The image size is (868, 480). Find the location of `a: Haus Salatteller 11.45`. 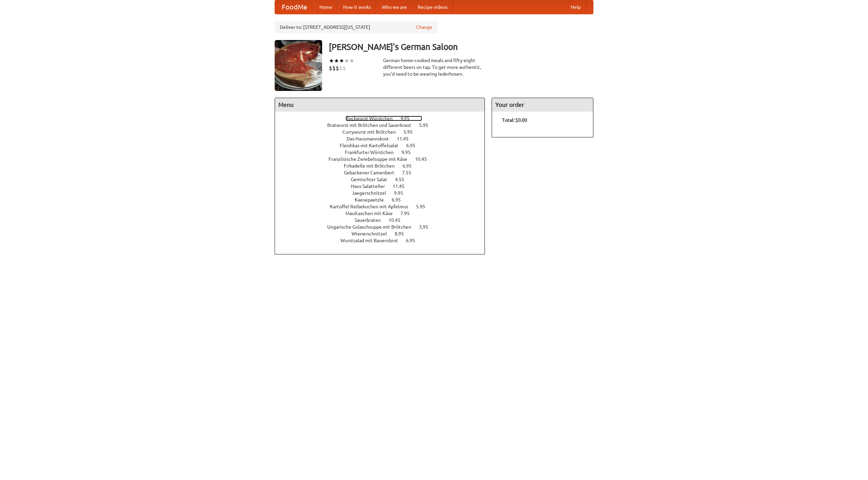

a: Haus Salatteller 11.45 is located at coordinates (384, 186).